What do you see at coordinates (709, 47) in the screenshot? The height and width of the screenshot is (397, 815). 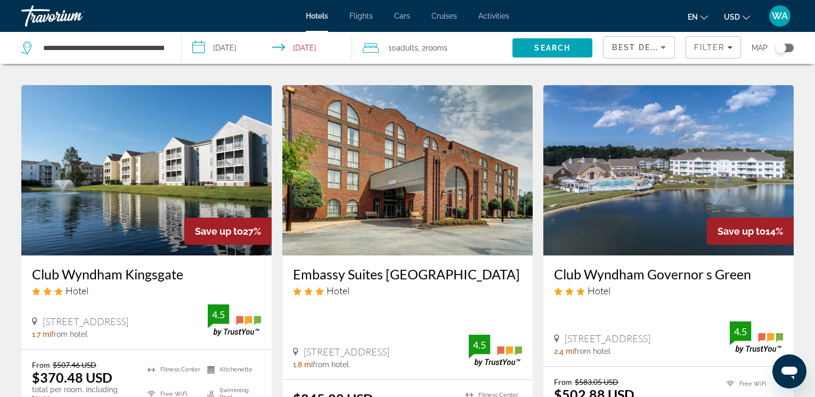 I see `span: Filter` at bounding box center [709, 47].